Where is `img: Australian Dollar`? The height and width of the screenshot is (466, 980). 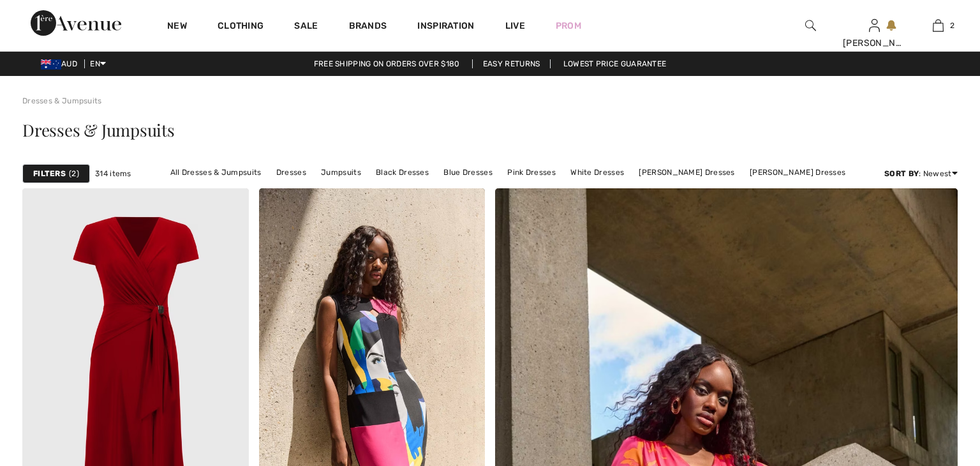
img: Australian Dollar is located at coordinates (51, 65).